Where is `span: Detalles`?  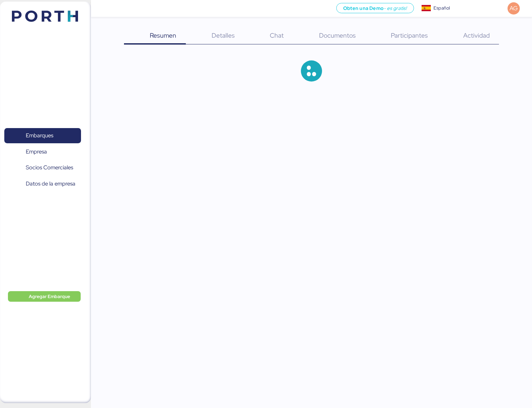 span: Detalles is located at coordinates (223, 36).